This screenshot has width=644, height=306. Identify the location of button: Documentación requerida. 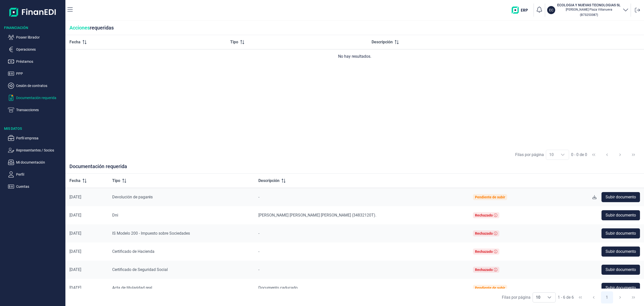
(35, 97).